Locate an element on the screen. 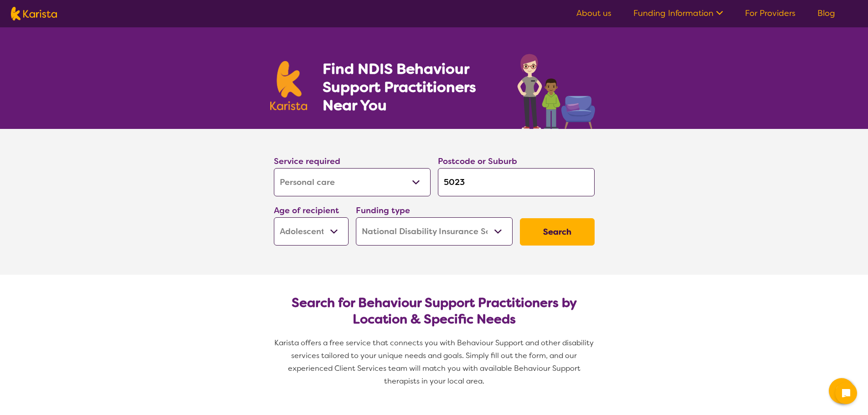 The image size is (868, 415). label: Postcode or Suburb is located at coordinates (477, 161).